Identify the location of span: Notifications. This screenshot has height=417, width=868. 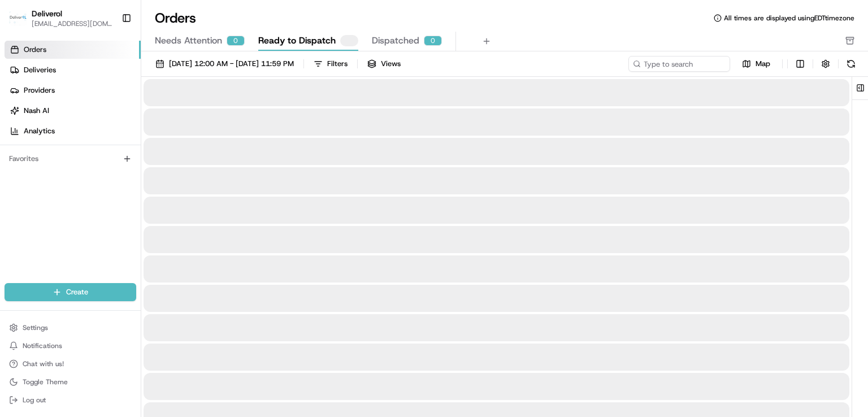
(42, 346).